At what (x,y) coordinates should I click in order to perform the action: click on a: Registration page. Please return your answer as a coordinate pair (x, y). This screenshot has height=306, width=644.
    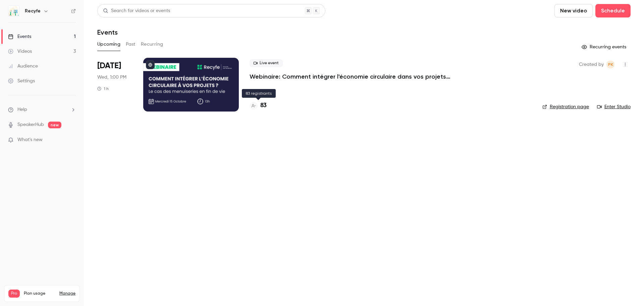
    Looking at the image, I should click on (566, 107).